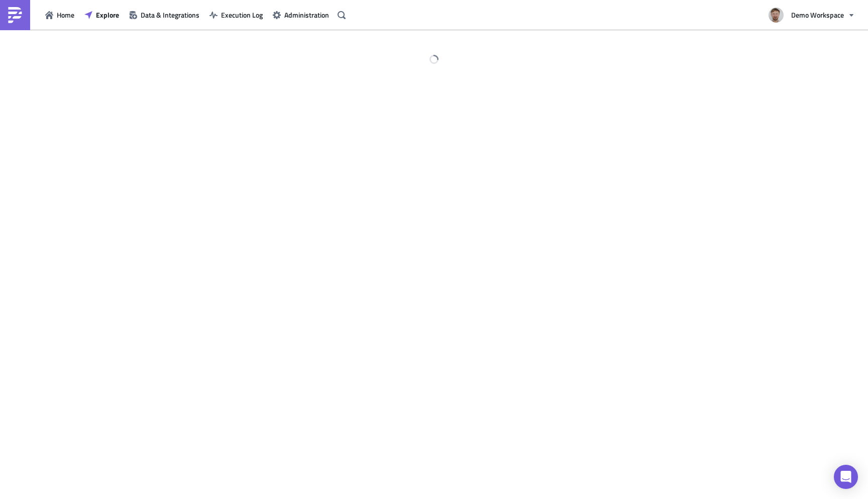 Image resolution: width=868 pixels, height=499 pixels. What do you see at coordinates (300, 14) in the screenshot?
I see `button: Administration` at bounding box center [300, 14].